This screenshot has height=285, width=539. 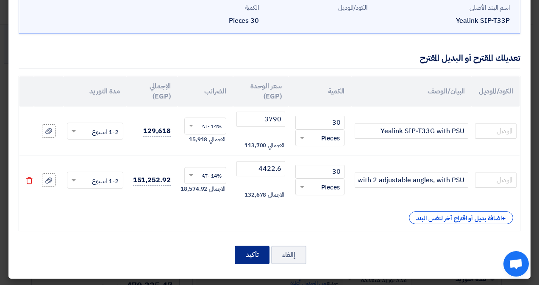 I want to click on span: 129,618, so click(x=157, y=131).